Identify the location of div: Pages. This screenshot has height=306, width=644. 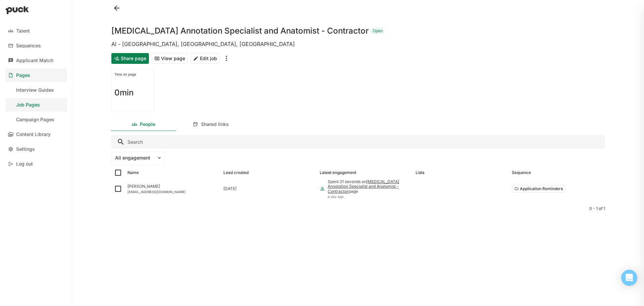
(23, 75).